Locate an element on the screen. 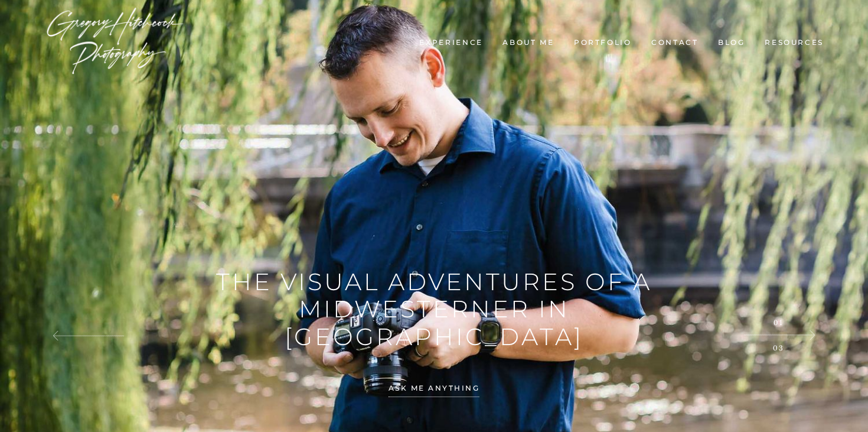 This screenshot has height=432, width=868. a: Experience is located at coordinates (451, 43).